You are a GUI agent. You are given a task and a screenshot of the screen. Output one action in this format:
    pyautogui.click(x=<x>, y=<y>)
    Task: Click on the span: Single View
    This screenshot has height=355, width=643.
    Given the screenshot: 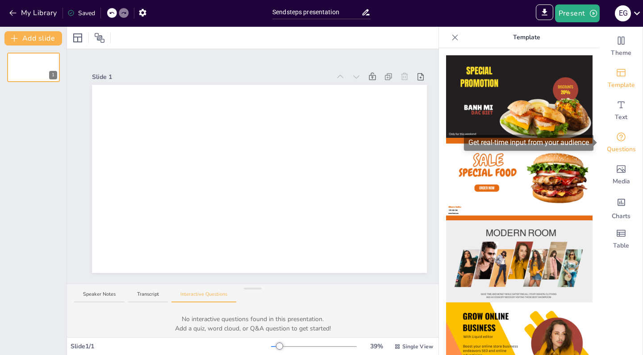 What is the action you would take?
    pyautogui.click(x=417, y=347)
    